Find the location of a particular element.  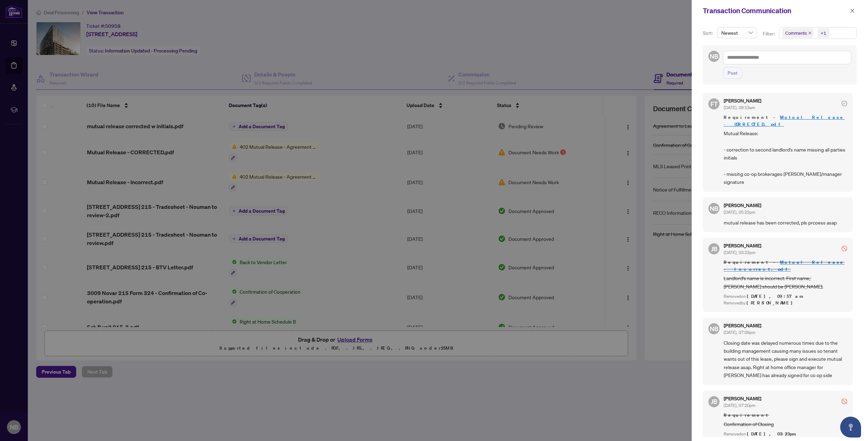

div: +1 is located at coordinates (823, 33).